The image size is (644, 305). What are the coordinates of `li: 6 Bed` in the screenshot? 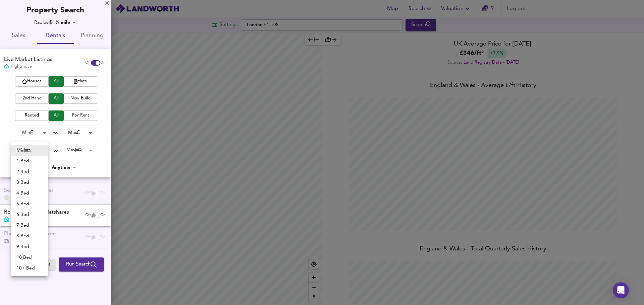 It's located at (30, 215).